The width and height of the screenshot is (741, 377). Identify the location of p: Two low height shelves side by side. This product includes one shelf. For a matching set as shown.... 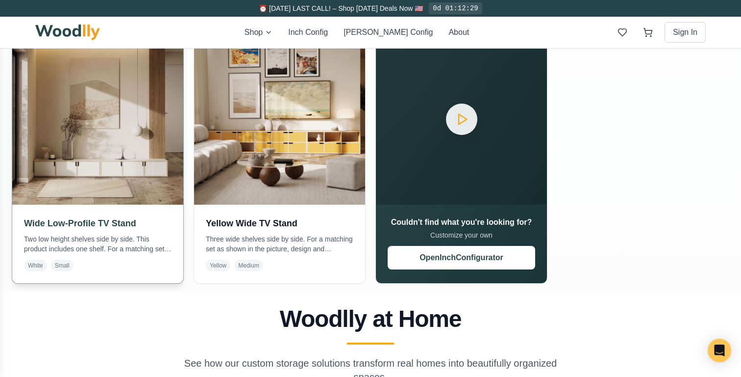
(98, 244).